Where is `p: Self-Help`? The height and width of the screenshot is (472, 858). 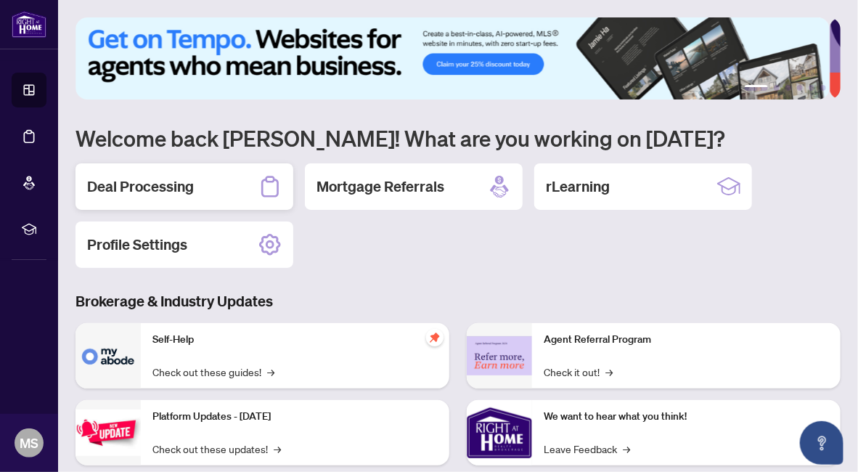 p: Self-Help is located at coordinates (295, 340).